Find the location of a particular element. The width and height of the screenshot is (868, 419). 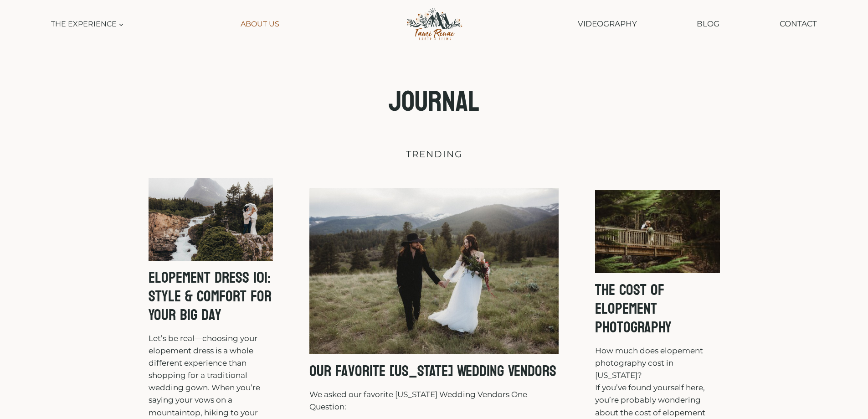

nav: Primary is located at coordinates (165, 23).